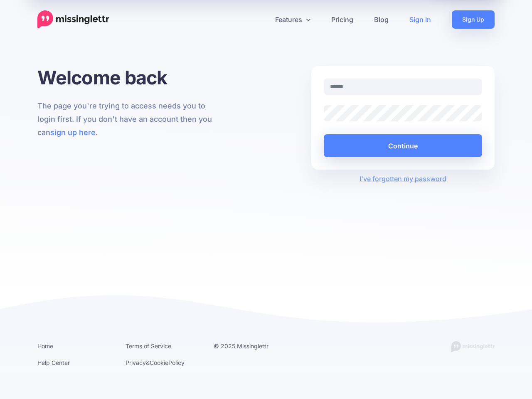  I want to click on p: The page you're trying to access needs you to login first. If you don't have an account then you ..., so click(129, 119).